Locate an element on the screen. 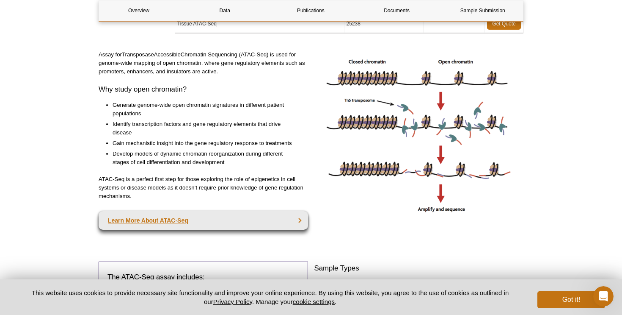 This screenshot has width=622, height=315. h3: The ATAC-Seq assay includes: is located at coordinates (203, 277).